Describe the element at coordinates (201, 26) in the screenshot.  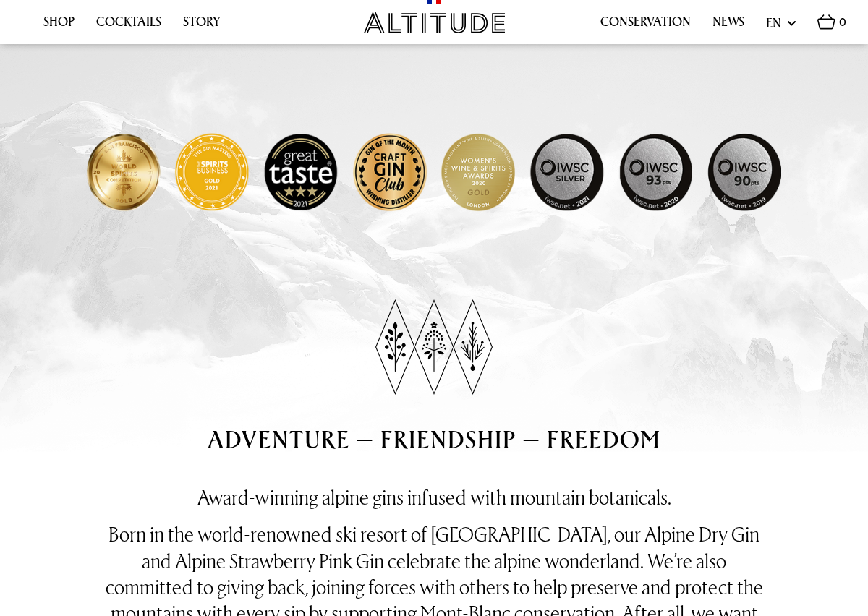
I see `a: Story` at that location.